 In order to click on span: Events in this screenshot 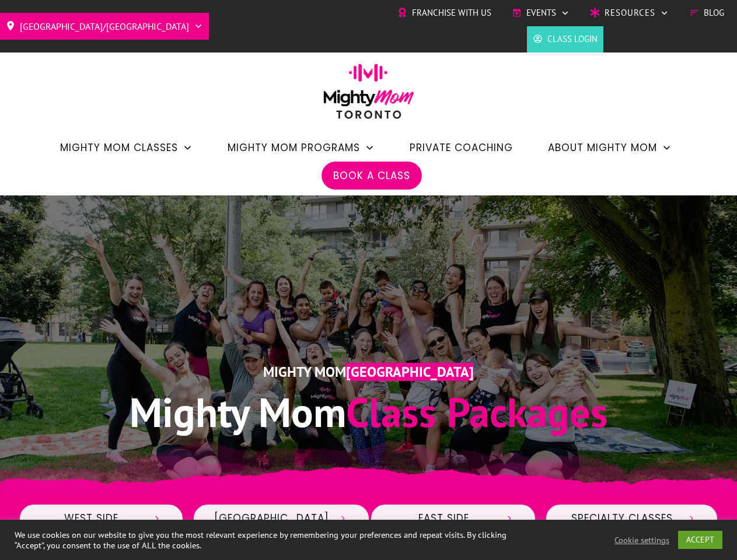, I will do `click(541, 13)`.